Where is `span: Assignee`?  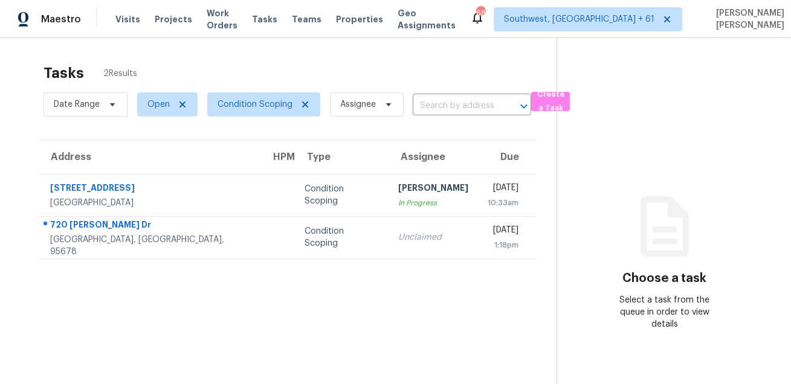 span: Assignee is located at coordinates (358, 105).